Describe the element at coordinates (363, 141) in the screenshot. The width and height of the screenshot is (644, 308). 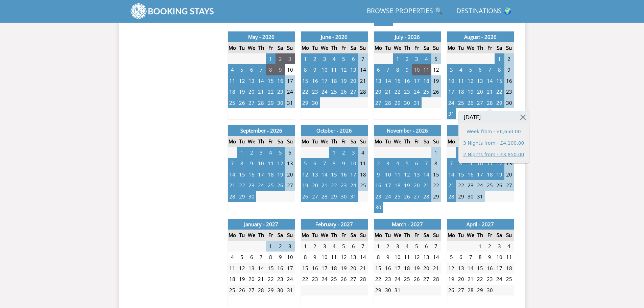
I see `th: Su` at that location.